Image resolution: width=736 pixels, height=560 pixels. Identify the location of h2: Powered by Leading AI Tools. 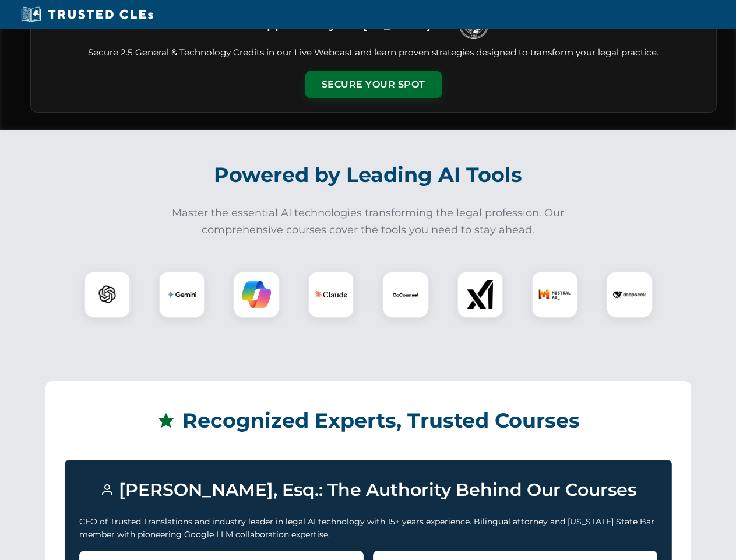
(368, 175).